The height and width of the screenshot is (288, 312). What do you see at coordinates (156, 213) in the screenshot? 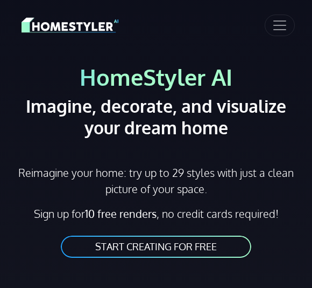
I see `p: Sign up for , no credit cards required!` at bounding box center [156, 213].